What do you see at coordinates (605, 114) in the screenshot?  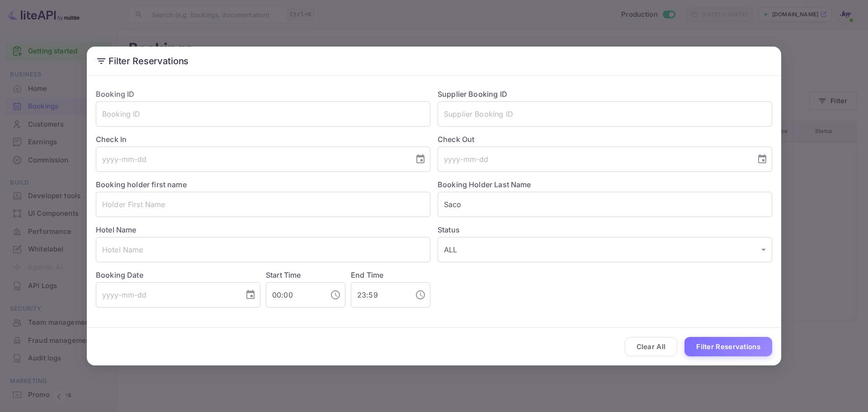 I see `input: Supplier Booking ID` at bounding box center [605, 114].